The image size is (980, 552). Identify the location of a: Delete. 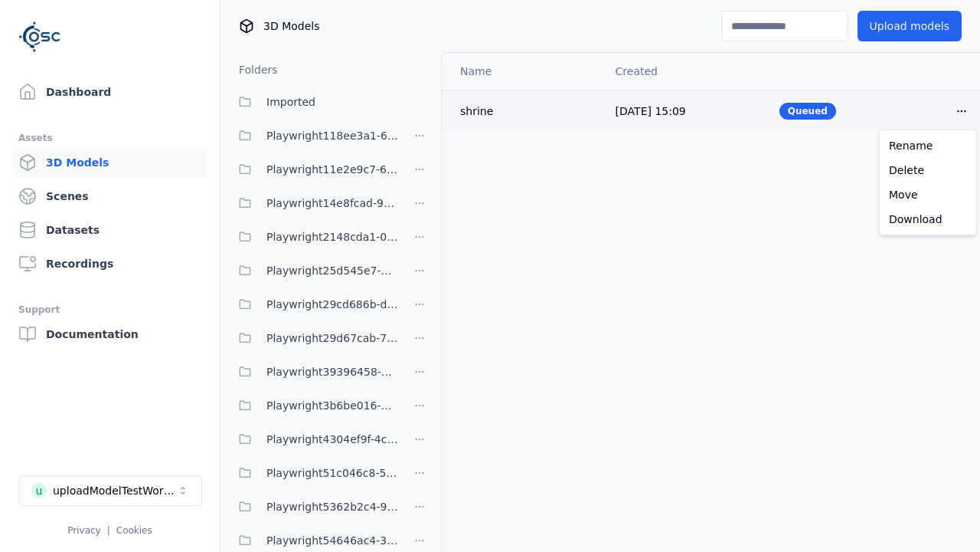
(929, 170).